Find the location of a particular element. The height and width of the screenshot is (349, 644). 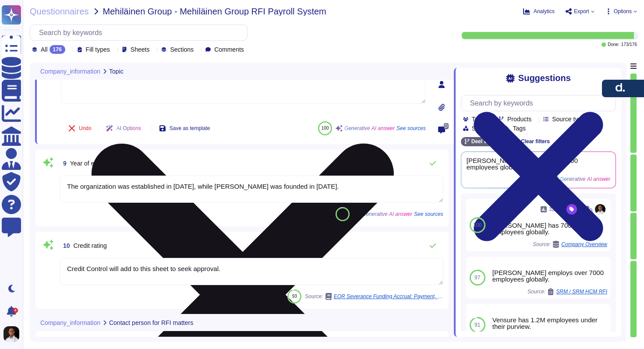

span: 10 is located at coordinates (65, 246).